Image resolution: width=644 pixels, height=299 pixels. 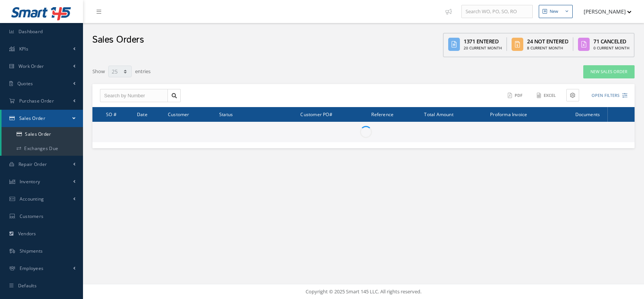 What do you see at coordinates (31, 66) in the screenshot?
I see `span: Work Order` at bounding box center [31, 66].